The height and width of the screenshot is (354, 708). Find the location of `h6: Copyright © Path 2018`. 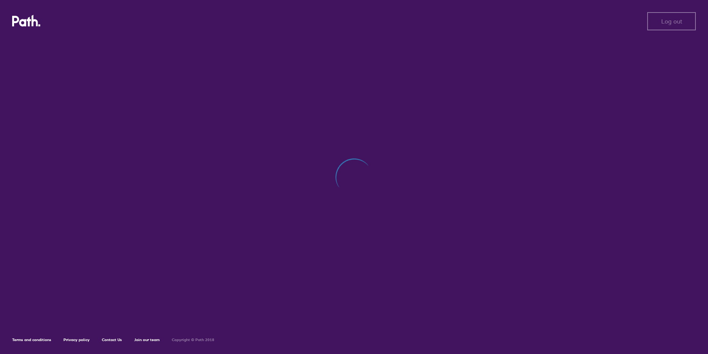

h6: Copyright © Path 2018 is located at coordinates (193, 340).